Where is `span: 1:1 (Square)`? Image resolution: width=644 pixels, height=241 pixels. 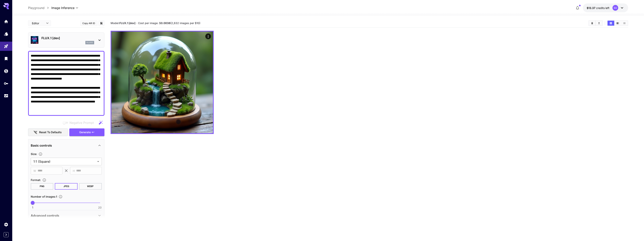 span: 1:1 (Square) is located at coordinates (65, 162).